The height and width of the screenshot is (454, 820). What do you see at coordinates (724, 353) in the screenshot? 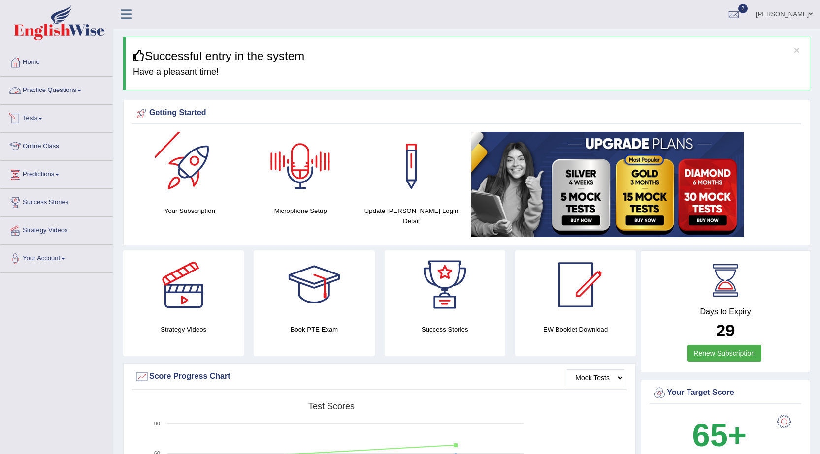
I see `a: Renew Subscription` at bounding box center [724, 353].